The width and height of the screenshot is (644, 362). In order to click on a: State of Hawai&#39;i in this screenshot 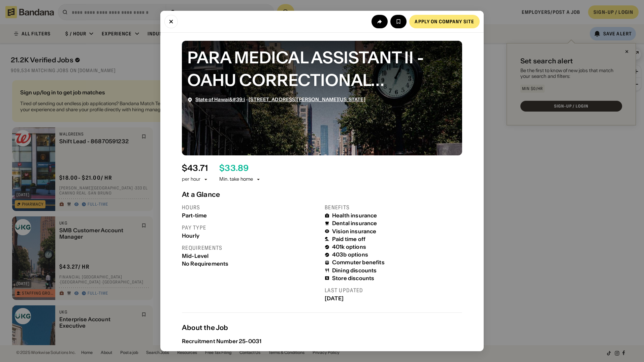, I will do `click(220, 100)`.